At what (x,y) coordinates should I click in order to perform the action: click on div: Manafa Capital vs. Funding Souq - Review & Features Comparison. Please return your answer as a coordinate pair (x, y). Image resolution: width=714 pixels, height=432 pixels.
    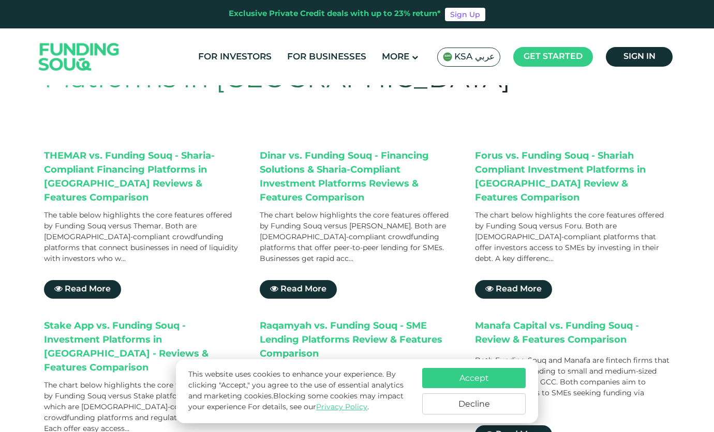
    Looking at the image, I should click on (572, 335).